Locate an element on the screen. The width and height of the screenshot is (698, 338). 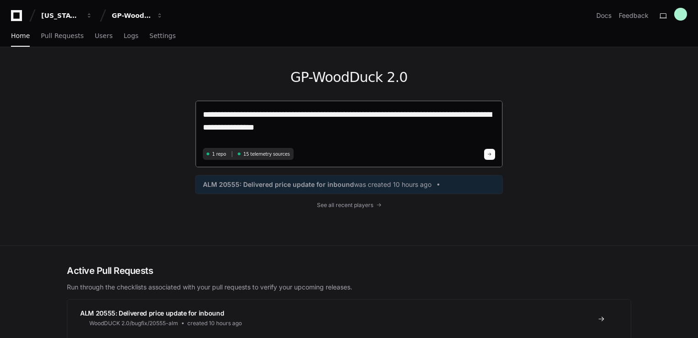
a: ALM 20555: Delivered price update for inboundwas created 10 hours ago is located at coordinates (349, 185).